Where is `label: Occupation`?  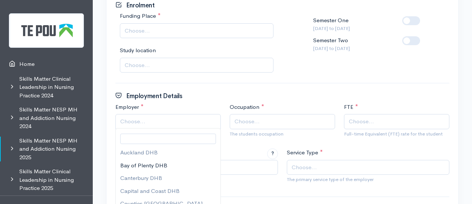 label: Occupation is located at coordinates (247, 107).